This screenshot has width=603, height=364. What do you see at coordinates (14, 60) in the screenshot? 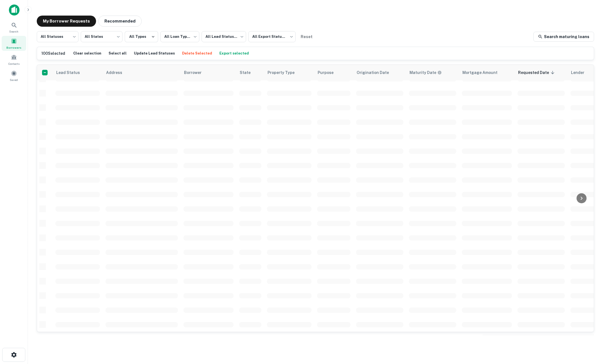
I see `a: Contacts` at bounding box center [14, 60].